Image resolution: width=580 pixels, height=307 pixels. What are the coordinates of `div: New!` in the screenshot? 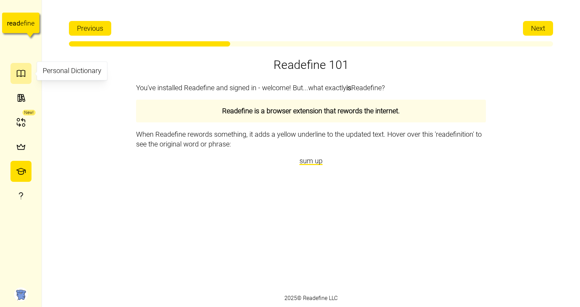 It's located at (29, 113).